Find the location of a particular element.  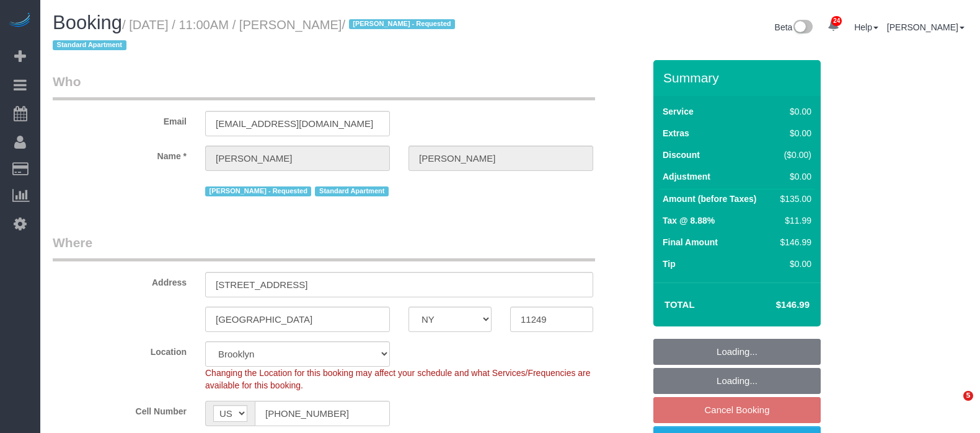

div: ($0.00) is located at coordinates (793, 155).